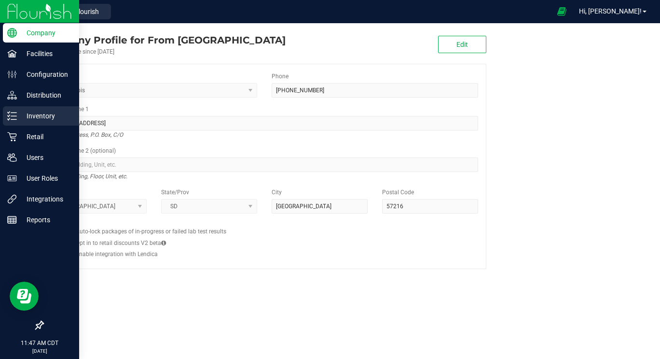 This screenshot has height=359, width=660. What do you see at coordinates (121, 243) in the screenshot?
I see `label: Opt in to retail discounts V2 beta` at bounding box center [121, 243].